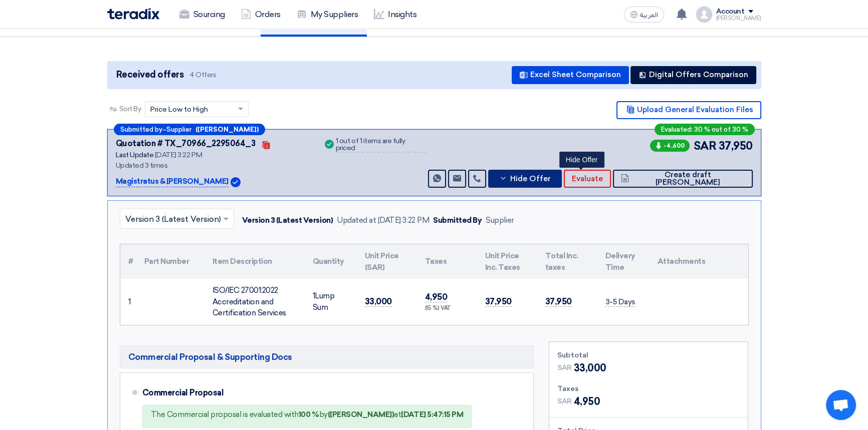 Image resolution: width=868 pixels, height=430 pixels. What do you see at coordinates (705, 129) in the screenshot?
I see `div: Evaluated: 30 % out of 30 %` at bounding box center [705, 129].